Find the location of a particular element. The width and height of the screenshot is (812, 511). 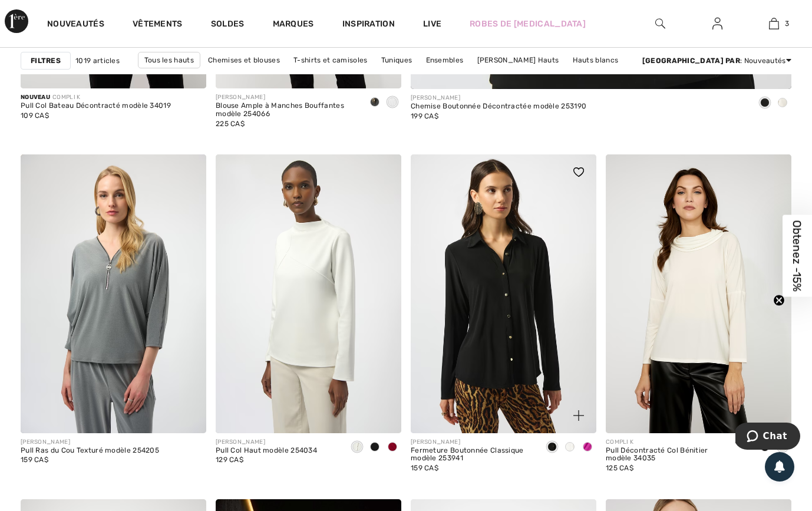

span: 3 is located at coordinates (787, 24).